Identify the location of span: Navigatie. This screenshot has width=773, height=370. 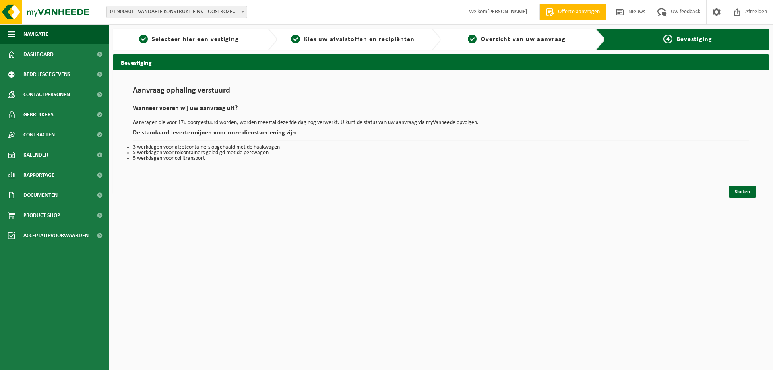
(36, 34).